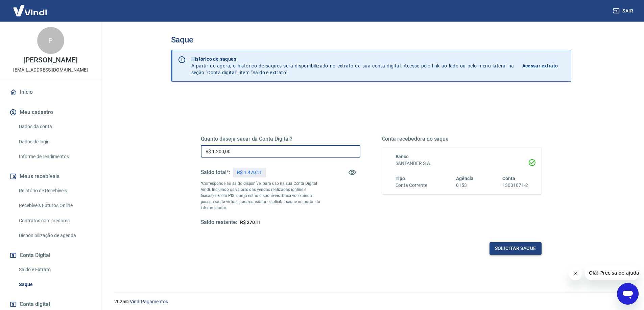 Image resolution: width=644 pixels, height=310 pixels. What do you see at coordinates (215, 172) in the screenshot?
I see `h5: Saldo total*:` at bounding box center [215, 172].